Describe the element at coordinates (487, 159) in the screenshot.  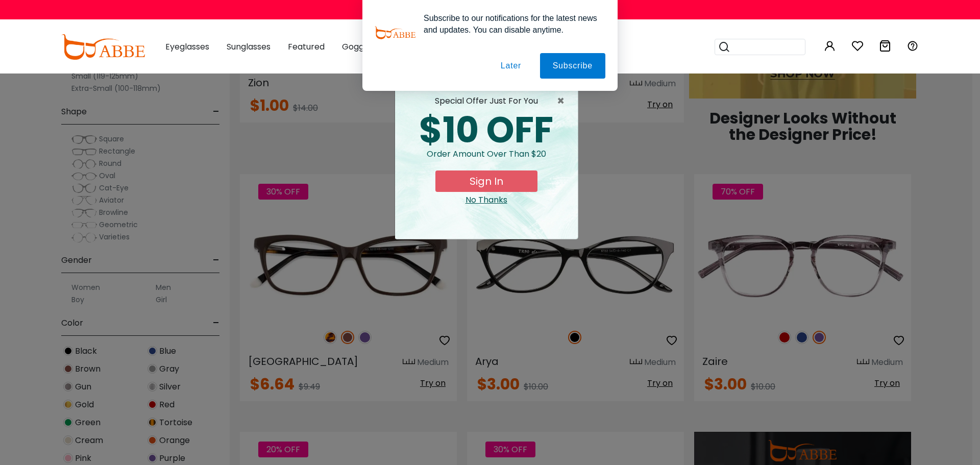
I see `div: Order amount over than $20` at that location.